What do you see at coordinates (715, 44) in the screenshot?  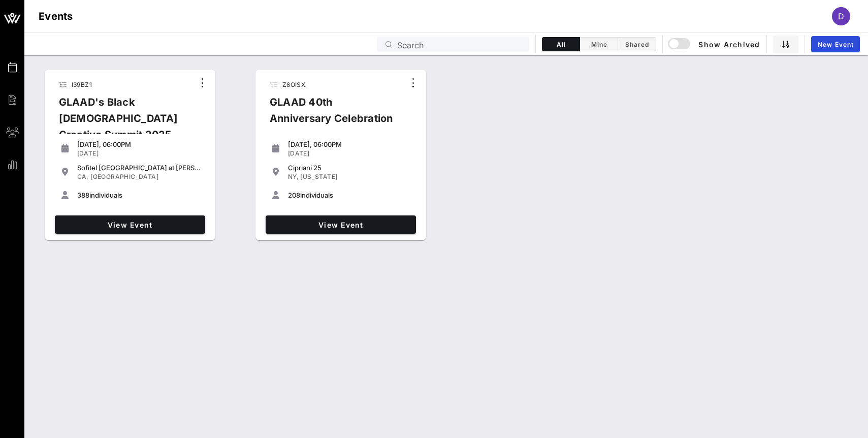 I see `button: Show Archived` at bounding box center [715, 44].